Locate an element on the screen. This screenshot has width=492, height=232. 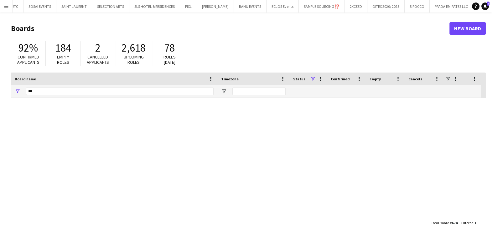
span: Board name is located at coordinates (25, 79).